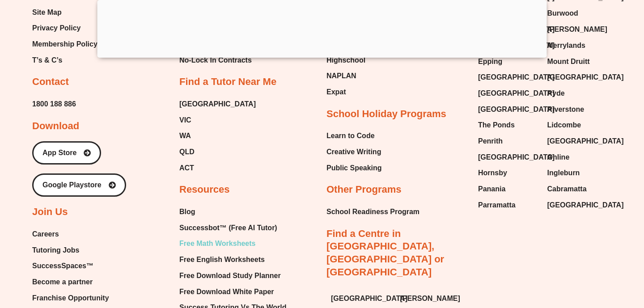 The image size is (644, 308). I want to click on span: The Ponds, so click(496, 125).